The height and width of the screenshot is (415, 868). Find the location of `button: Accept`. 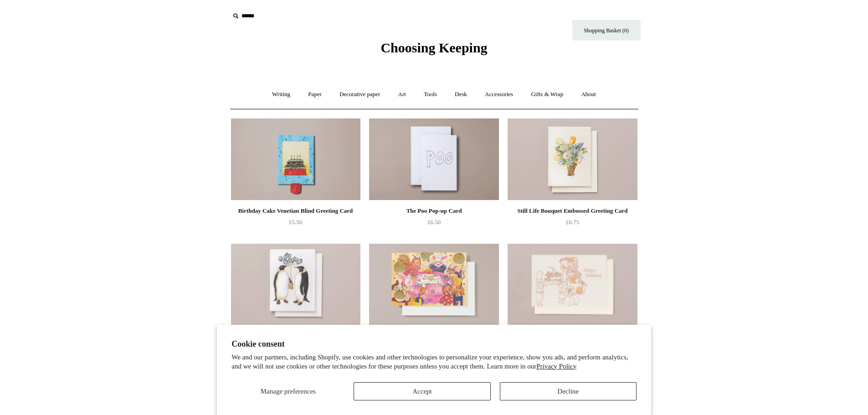

button: Accept is located at coordinates (422, 391).